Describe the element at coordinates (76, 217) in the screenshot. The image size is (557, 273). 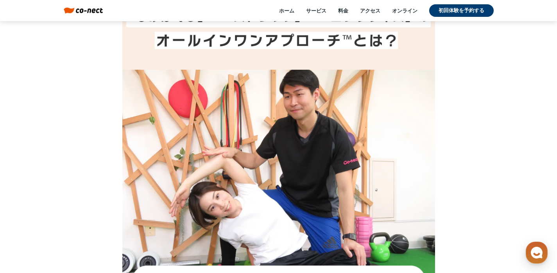
I see `a: チャット` at that location.